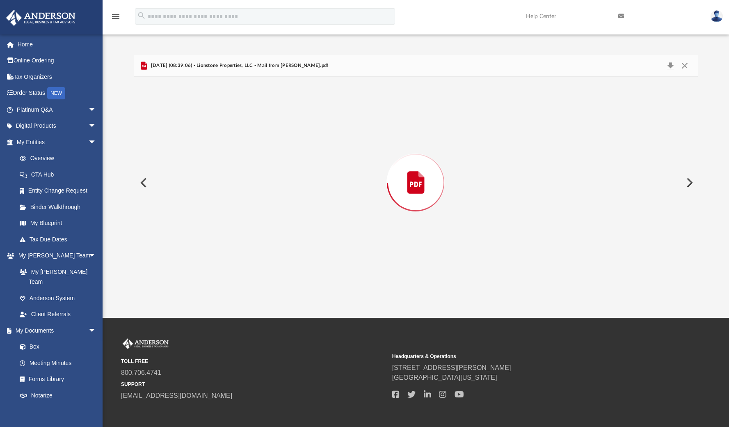 This screenshot has height=427, width=729. Describe the element at coordinates (58, 314) in the screenshot. I see `a: Client Referrals` at that location.